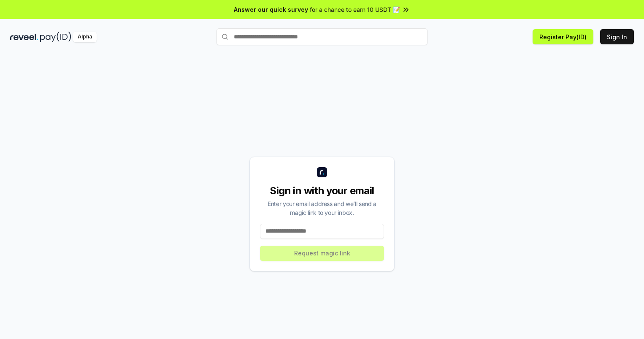  Describe the element at coordinates (355, 9) in the screenshot. I see `span: for a chance to earn 10 USDT 📝` at that location.